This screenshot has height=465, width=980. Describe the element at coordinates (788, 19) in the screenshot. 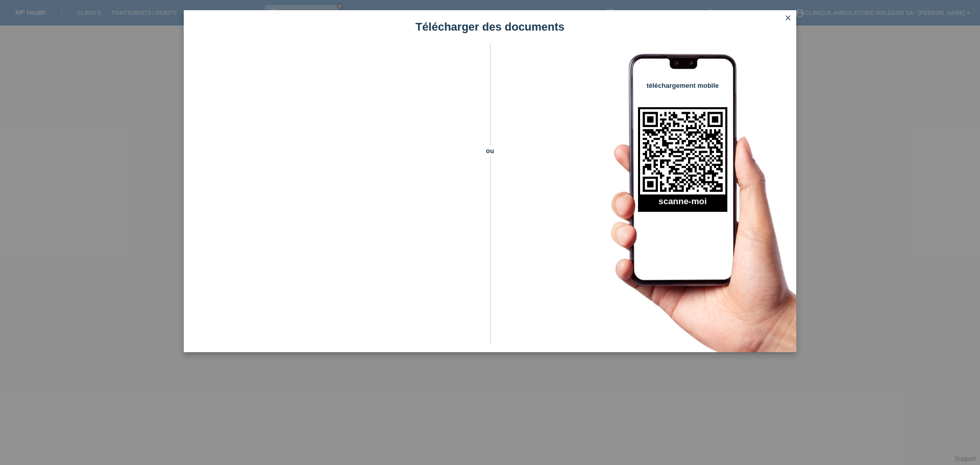

I see `a: close` at that location.